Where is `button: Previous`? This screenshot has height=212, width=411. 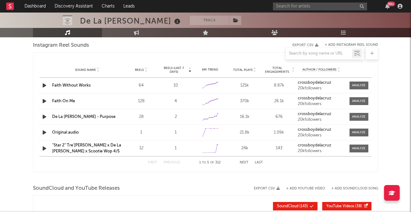 button: Previous is located at coordinates (172, 163).